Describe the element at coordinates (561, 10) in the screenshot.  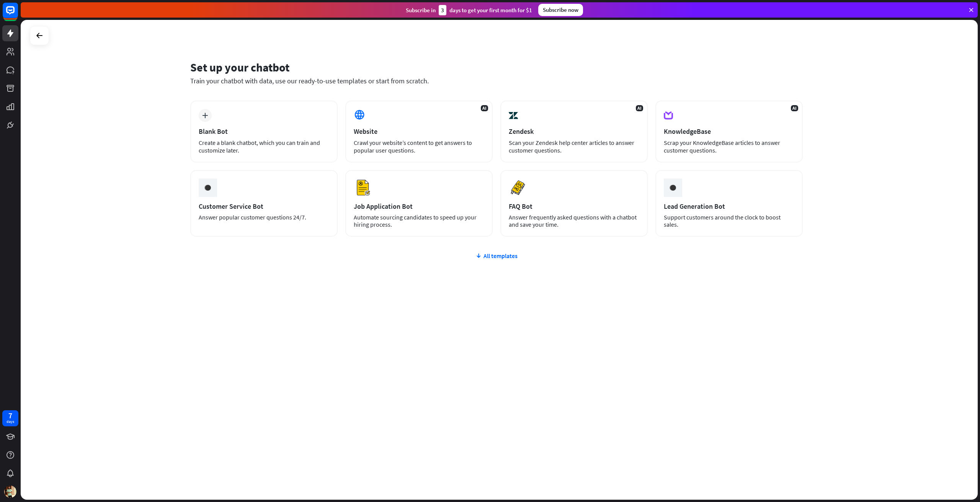
I see `div: Subscribe now` at that location.